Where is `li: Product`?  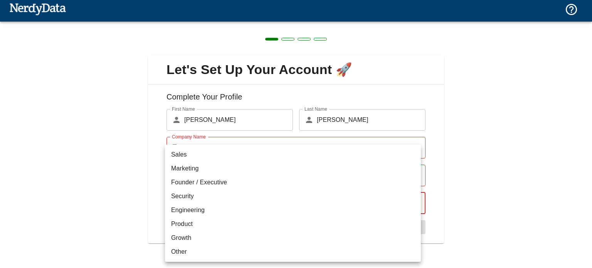
li: Product is located at coordinates (293, 224).